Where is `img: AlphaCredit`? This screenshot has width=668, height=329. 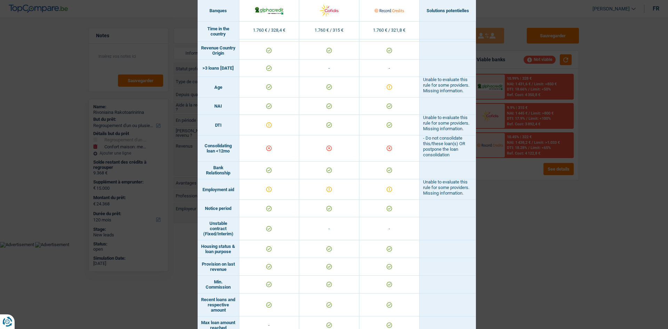
img: AlphaCredit is located at coordinates (269, 10).